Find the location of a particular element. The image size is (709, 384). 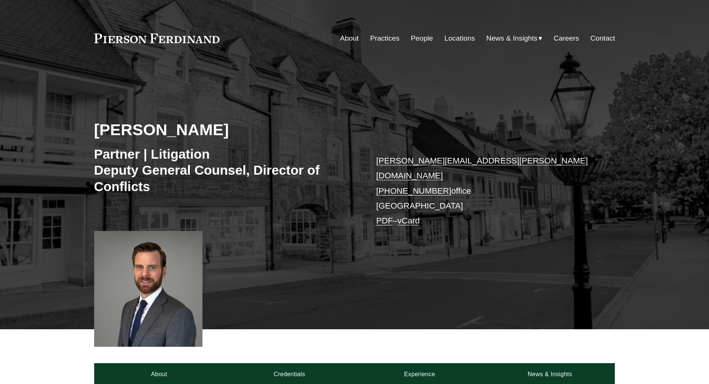

a: People is located at coordinates (422, 38).